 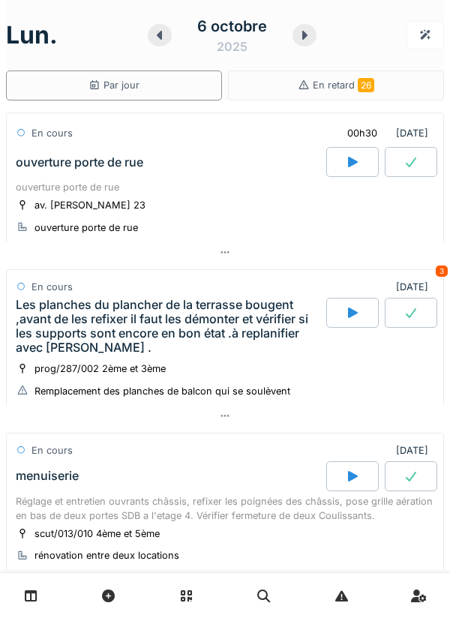 I want to click on div: rénovation entre deux locations, so click(x=106, y=555).